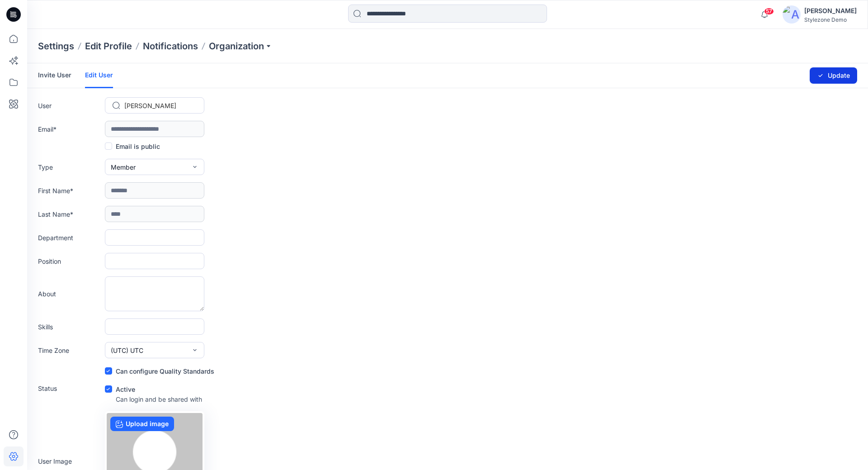  Describe the element at coordinates (170, 46) in the screenshot. I see `p: Notifications` at that location.